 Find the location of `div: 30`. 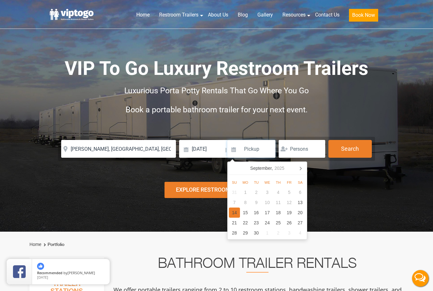

div: 30 is located at coordinates (256, 233).